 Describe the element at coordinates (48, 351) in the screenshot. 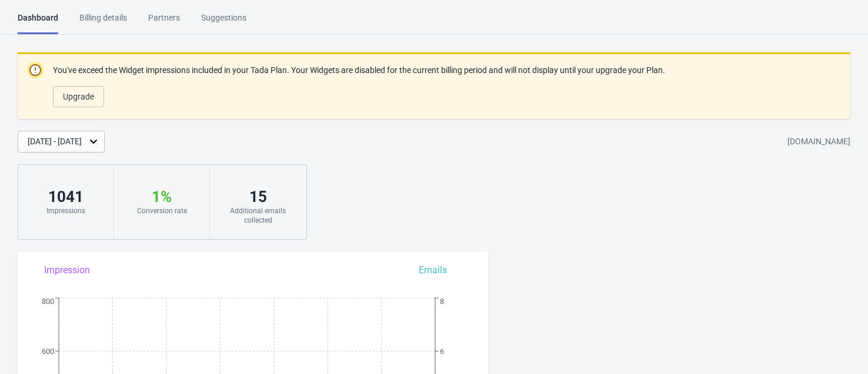

I see `tspan: 600` at that location.